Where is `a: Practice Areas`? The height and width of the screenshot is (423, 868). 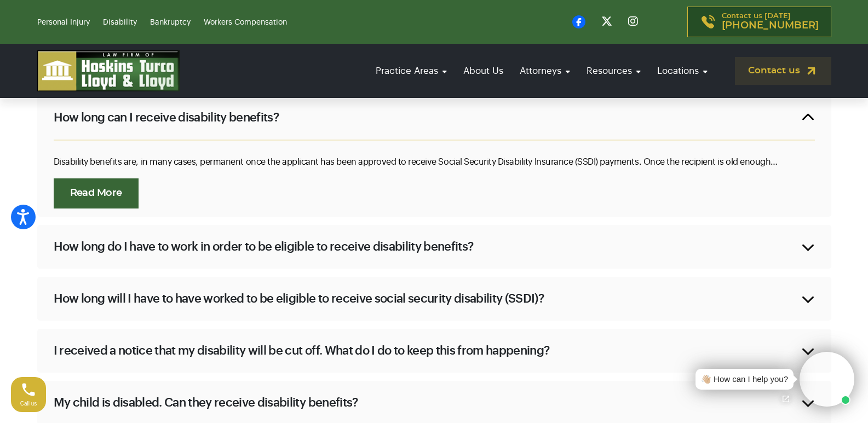 a: Practice Areas is located at coordinates (411, 70).